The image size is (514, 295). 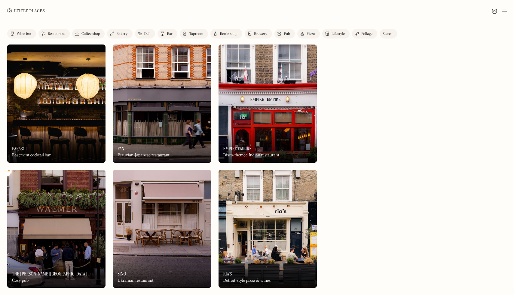 What do you see at coordinates (122, 34) in the screenshot?
I see `div: Bakery` at bounding box center [122, 34].